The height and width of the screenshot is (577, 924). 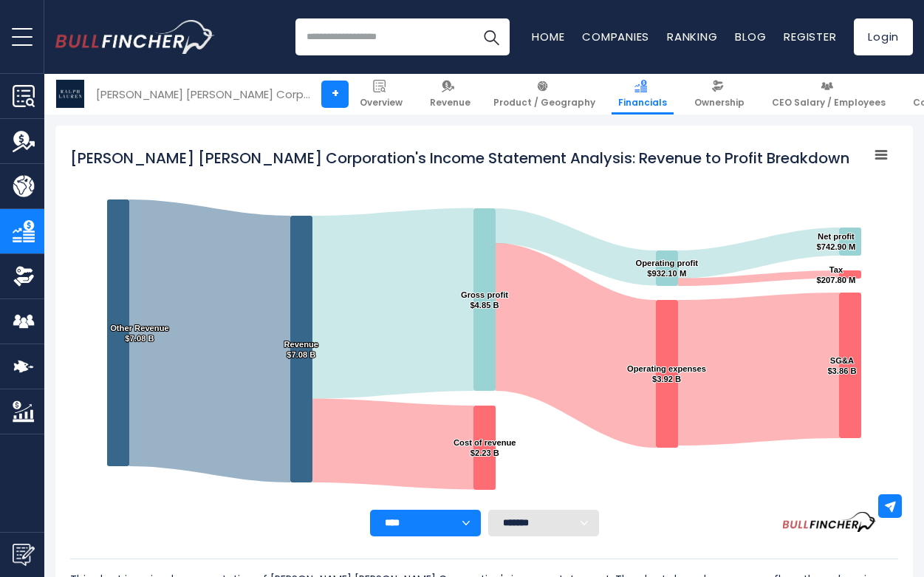 I want to click on a: Register, so click(x=810, y=36).